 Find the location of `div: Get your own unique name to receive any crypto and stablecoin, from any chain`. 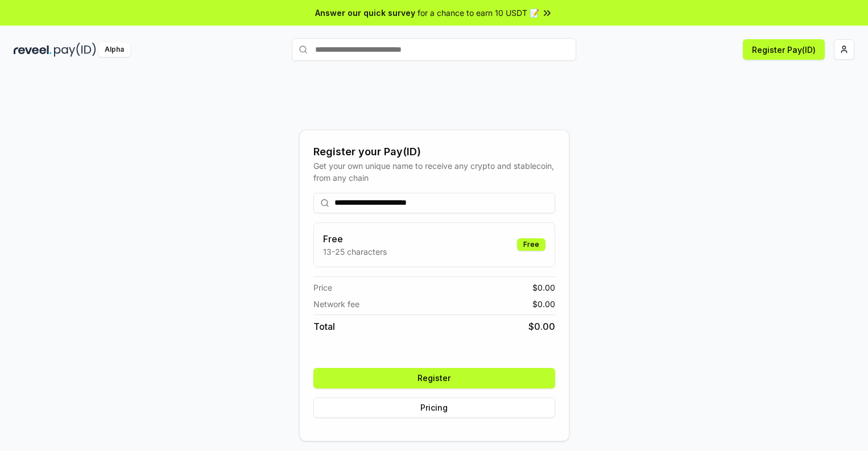

div: Get your own unique name to receive any crypto and stablecoin, from any chain is located at coordinates (434, 172).